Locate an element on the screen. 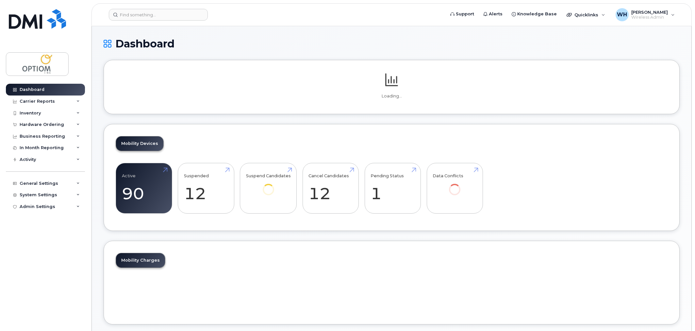 The image size is (695, 331). a: Suspended 12 is located at coordinates (206, 188).